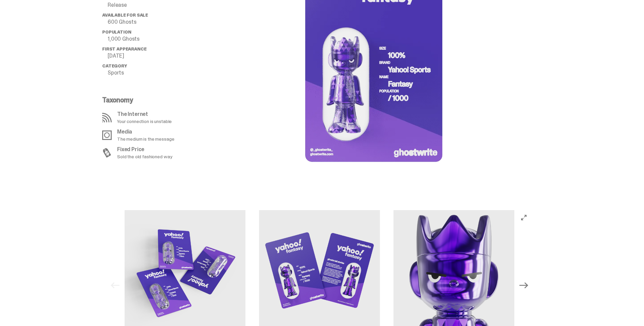 Image resolution: width=644 pixels, height=326 pixels. Describe the element at coordinates (145, 149) in the screenshot. I see `p: Fixed Price` at that location.